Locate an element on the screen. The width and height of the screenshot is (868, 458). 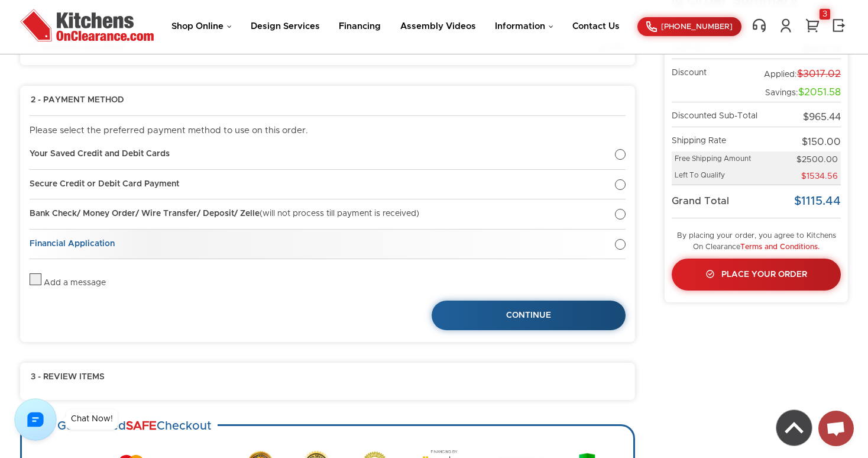
a: Continue is located at coordinates (528, 315).